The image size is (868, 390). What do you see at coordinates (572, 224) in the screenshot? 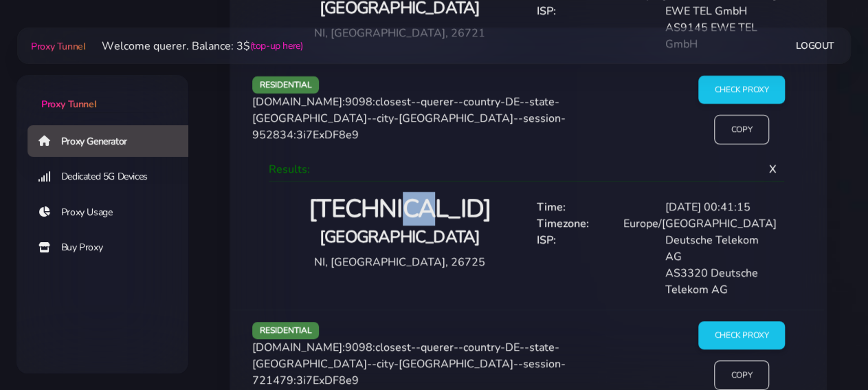
I see `div: Timezone:` at bounding box center [572, 224].